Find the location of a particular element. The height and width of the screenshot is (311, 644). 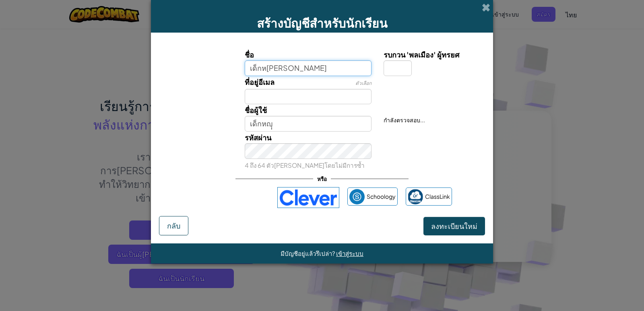

span: เข้าสู่ระบบ is located at coordinates (349, 253).